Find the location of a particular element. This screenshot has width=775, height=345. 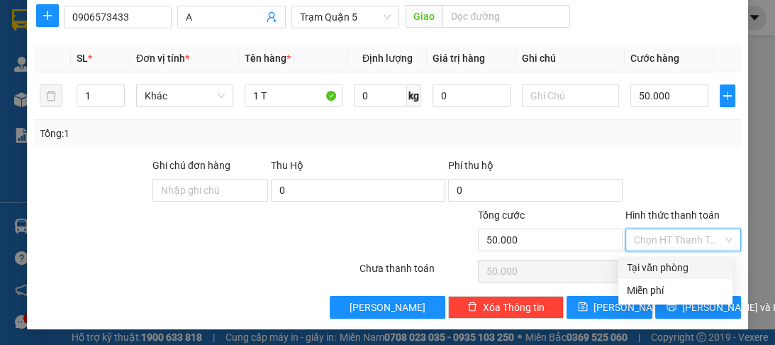

span: Khác is located at coordinates (184, 96).